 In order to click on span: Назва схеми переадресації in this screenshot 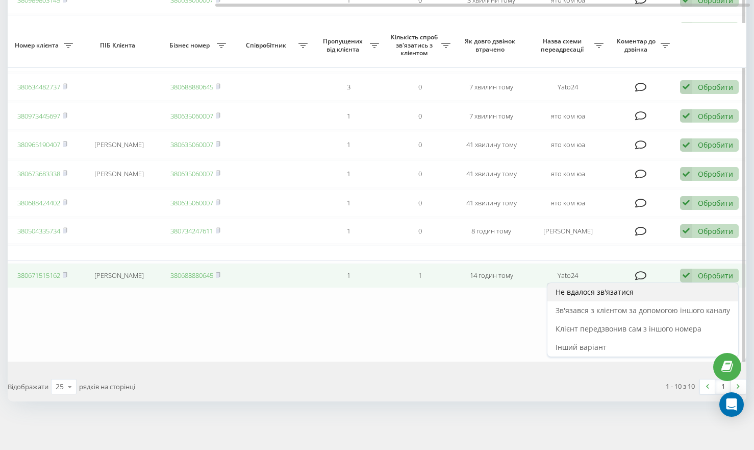, I will do `click(563, 45)`.